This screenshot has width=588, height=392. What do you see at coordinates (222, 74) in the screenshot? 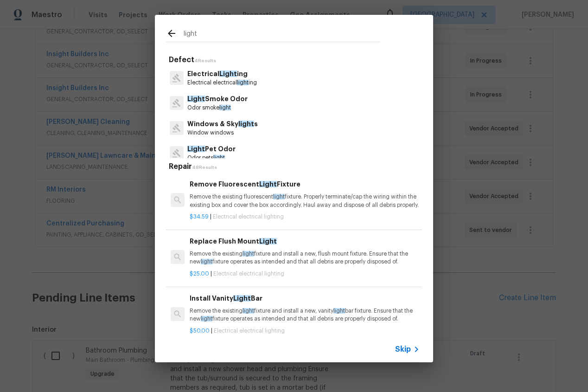
I see `p: Electrical ing` at bounding box center [222, 74].